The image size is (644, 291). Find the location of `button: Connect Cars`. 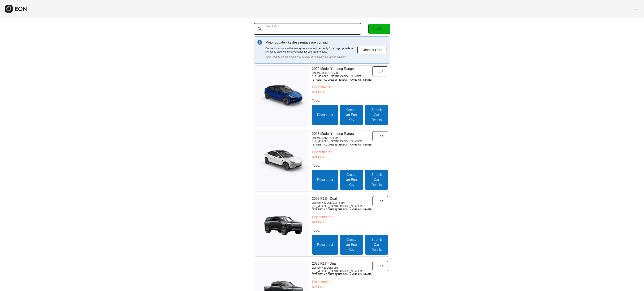

button: Connect Cars is located at coordinates (372, 50).